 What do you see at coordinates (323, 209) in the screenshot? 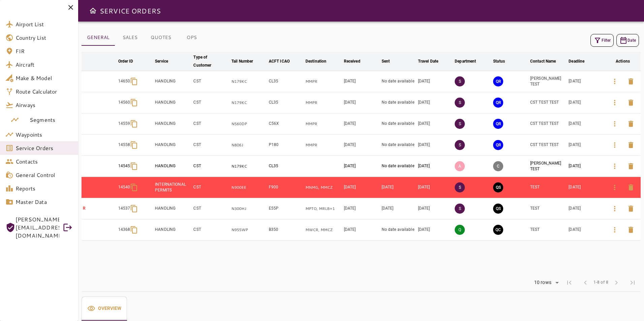
I see `p: MPTO, MRLB, MGGT` at bounding box center [323, 209].